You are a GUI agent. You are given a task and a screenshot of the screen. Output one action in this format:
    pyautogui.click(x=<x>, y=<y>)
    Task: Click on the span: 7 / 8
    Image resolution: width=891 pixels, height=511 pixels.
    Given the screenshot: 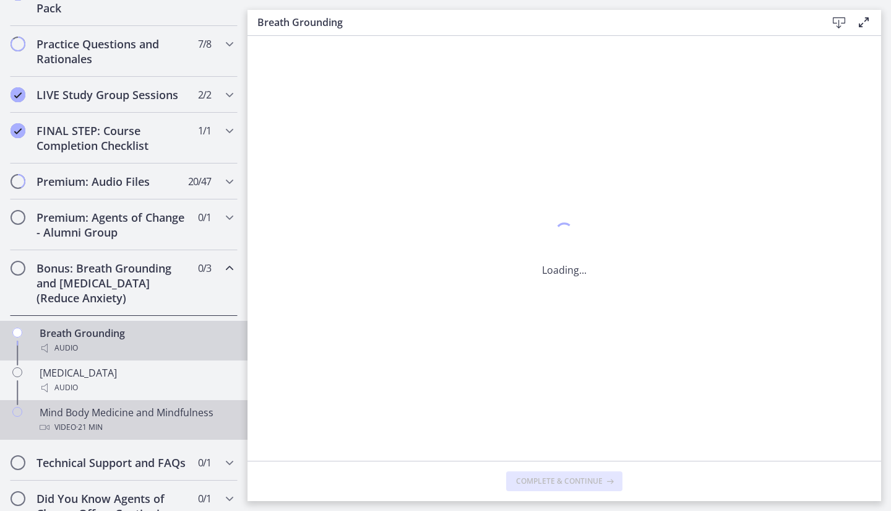 What is the action you would take?
    pyautogui.click(x=204, y=44)
    